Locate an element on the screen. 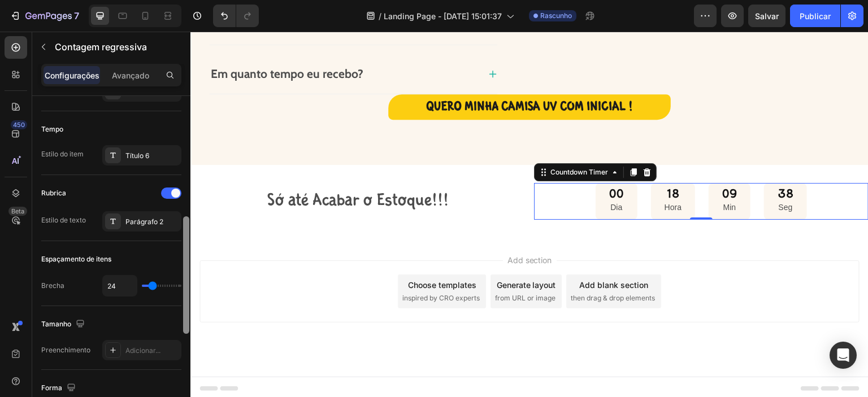 Image resolution: width=868 pixels, height=397 pixels. span: then drag & drop elements is located at coordinates (422, 266).